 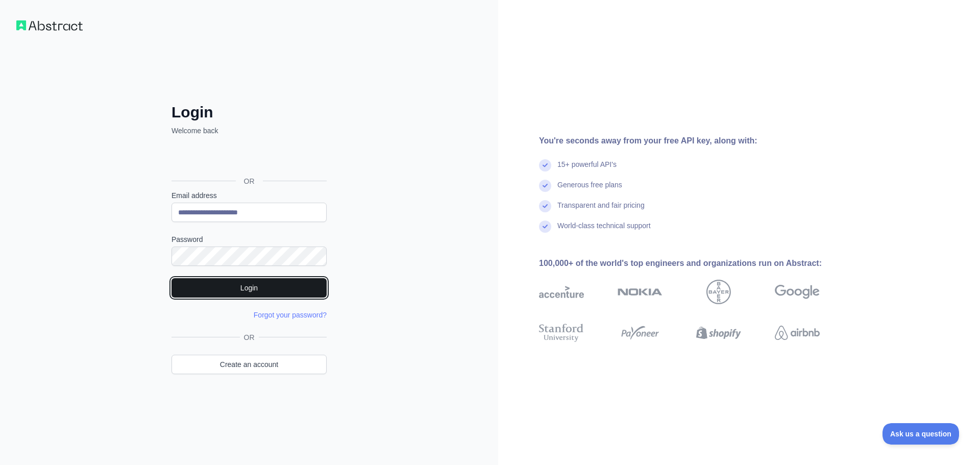 What do you see at coordinates (696, 264) in the screenshot?
I see `div: 100,000+ of the world's top engineers and organizations run on Abstract:` at bounding box center [696, 264].